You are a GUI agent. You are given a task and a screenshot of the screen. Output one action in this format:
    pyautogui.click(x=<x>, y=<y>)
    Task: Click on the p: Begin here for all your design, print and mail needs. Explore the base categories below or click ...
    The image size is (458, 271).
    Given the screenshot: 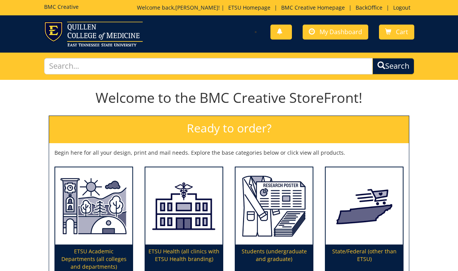 What is the action you would take?
    pyautogui.click(x=229, y=153)
    